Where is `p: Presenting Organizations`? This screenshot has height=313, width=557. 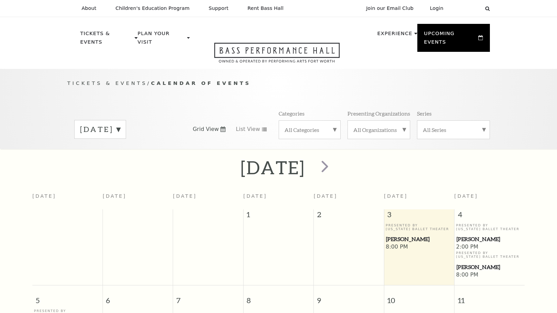 p: Presenting Organizations is located at coordinates (379, 113).